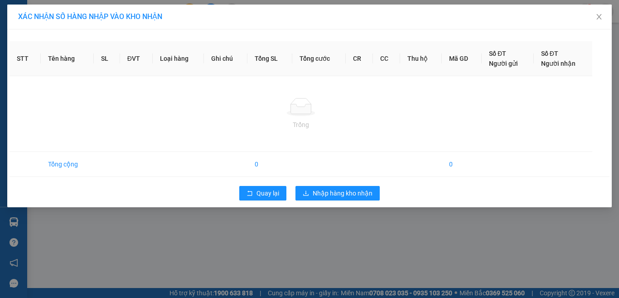  What do you see at coordinates (226, 58) in the screenshot?
I see `th: Ghi chú` at bounding box center [226, 58].